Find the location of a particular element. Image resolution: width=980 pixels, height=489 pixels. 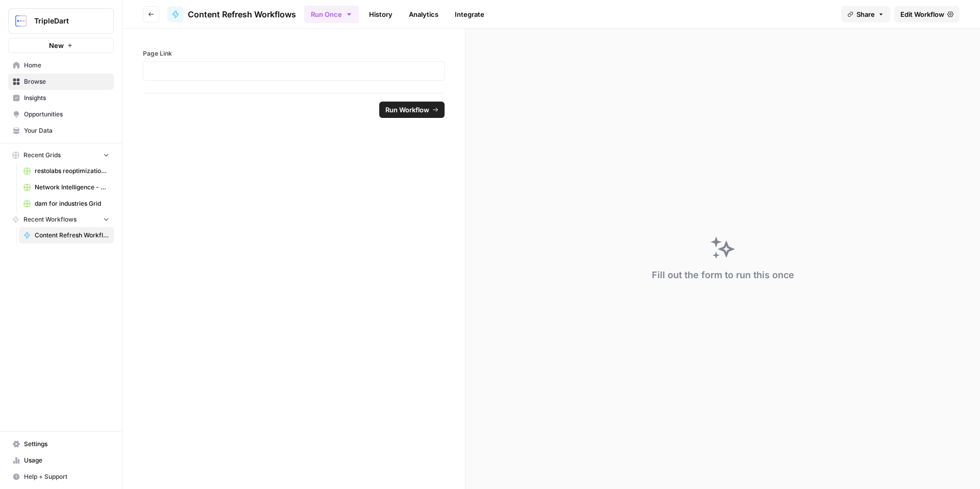

button: Help + Support is located at coordinates (61, 477).